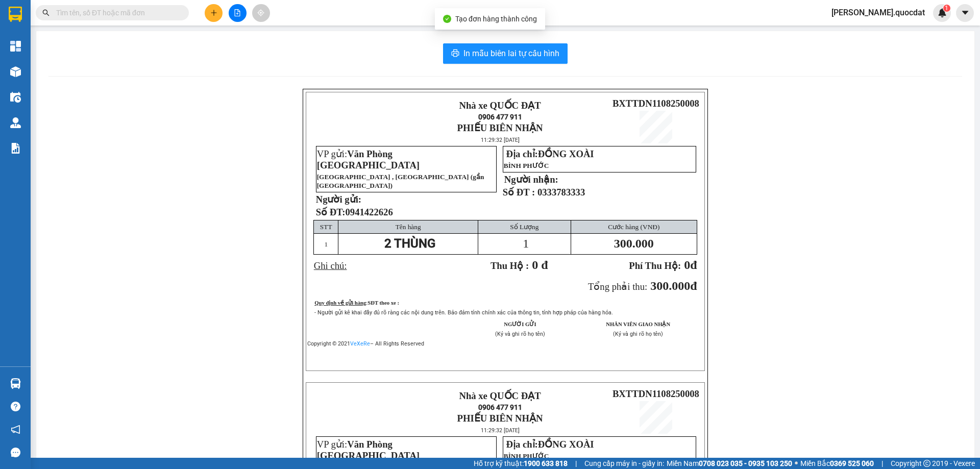 Image resolution: width=980 pixels, height=469 pixels. What do you see at coordinates (510, 266) in the screenshot?
I see `span: Thu Hộ :` at bounding box center [510, 266].